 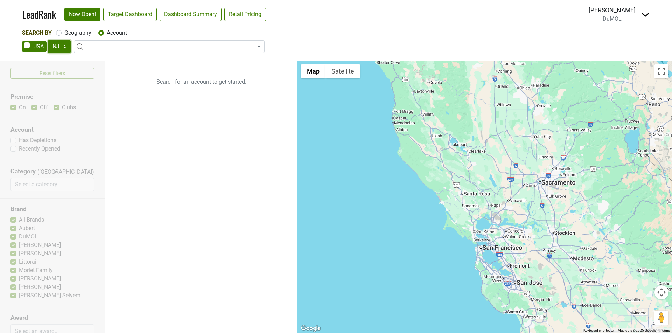 What do you see at coordinates (245, 14) in the screenshot?
I see `a: Retail Pricing` at bounding box center [245, 14].